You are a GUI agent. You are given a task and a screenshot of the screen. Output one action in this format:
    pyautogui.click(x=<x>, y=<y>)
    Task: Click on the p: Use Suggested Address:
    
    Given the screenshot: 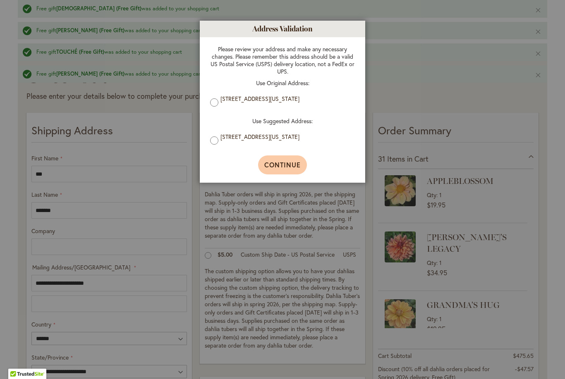 What is the action you would take?
    pyautogui.click(x=282, y=121)
    